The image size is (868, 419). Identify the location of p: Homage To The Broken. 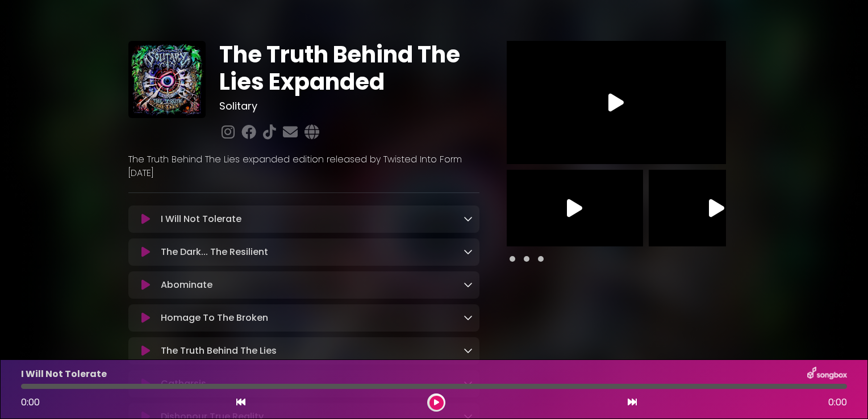
(214, 318).